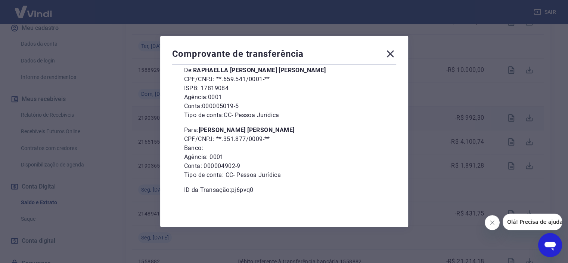  Describe the element at coordinates (284, 79) in the screenshot. I see `p: CPF/CNPJ: **.659.541/0001-**` at that location.